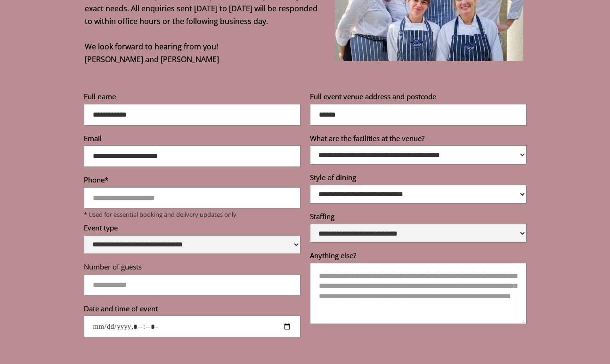  I want to click on label: Full event venue address and postcode, so click(418, 98).